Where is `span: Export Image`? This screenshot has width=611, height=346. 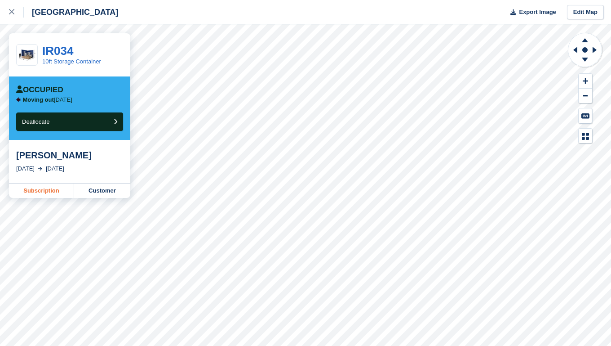
span: Export Image is located at coordinates (537, 12).